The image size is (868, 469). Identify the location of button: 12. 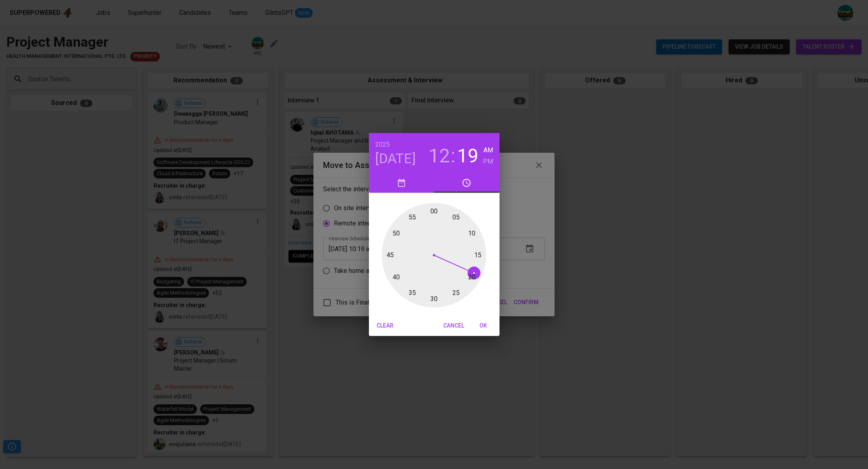
(440, 156).